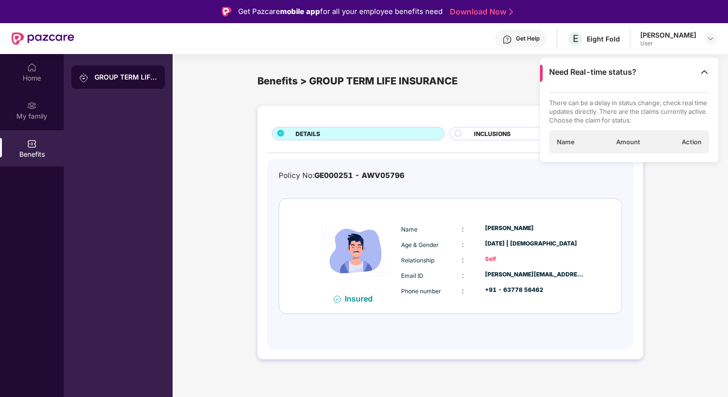  I want to click on span: GE000251 - AWV05796, so click(359, 175).